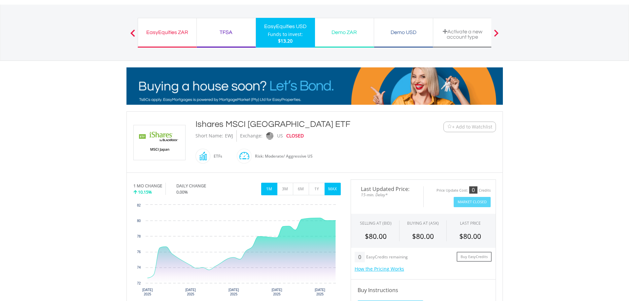  Describe the element at coordinates (282, 156) in the screenshot. I see `div: Risk: Moderate/ Aggressive US` at that location.